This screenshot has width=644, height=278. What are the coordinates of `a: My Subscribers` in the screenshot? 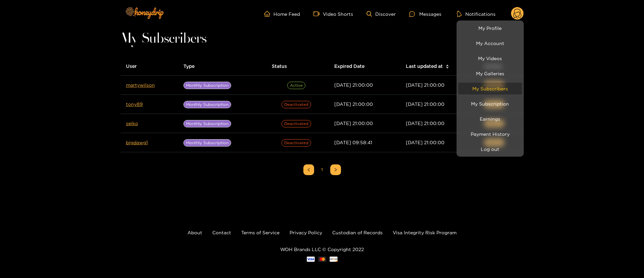 It's located at (490, 88).